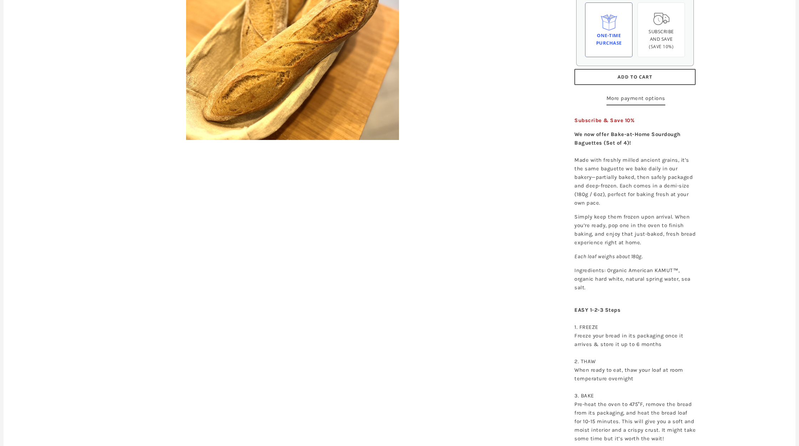 This screenshot has width=799, height=446. What do you see at coordinates (636, 100) in the screenshot?
I see `a: More payment options` at bounding box center [636, 100].